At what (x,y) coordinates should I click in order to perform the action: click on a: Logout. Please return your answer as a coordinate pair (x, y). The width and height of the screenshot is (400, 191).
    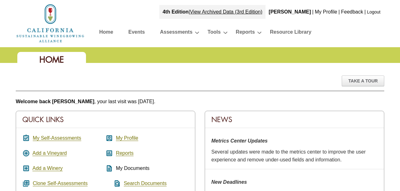
    Looking at the image, I should click on (373, 12).